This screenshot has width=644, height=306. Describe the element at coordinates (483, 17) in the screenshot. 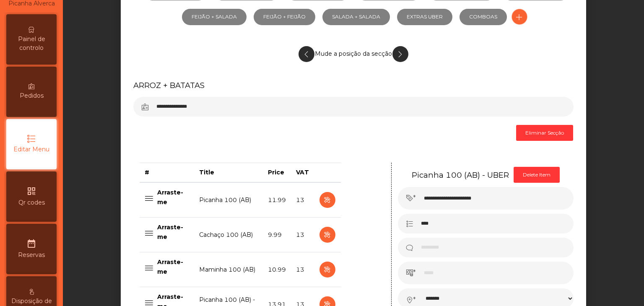

I see `a: COMBOAS` at that location.